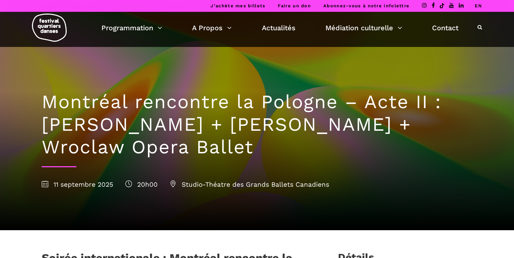 This screenshot has width=514, height=258. I want to click on span: Studio-Théatre des Grands Ballets Canadiens, so click(249, 184).